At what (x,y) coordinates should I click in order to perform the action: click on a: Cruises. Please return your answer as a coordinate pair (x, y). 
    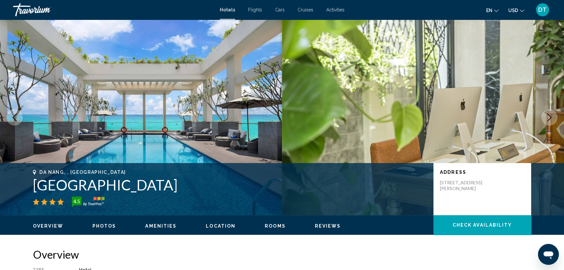
    Looking at the image, I should click on (305, 10).